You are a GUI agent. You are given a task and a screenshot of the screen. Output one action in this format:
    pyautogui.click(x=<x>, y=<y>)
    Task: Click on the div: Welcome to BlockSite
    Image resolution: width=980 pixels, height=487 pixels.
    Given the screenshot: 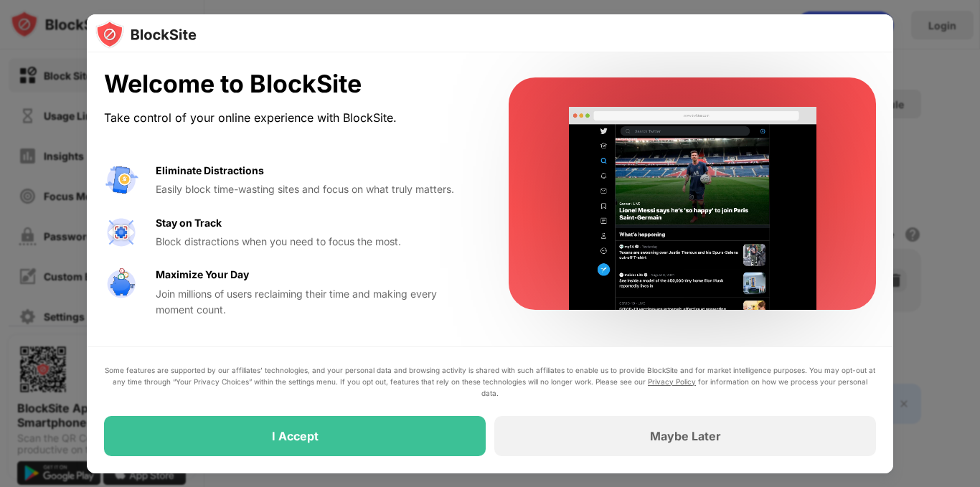 What is the action you would take?
    pyautogui.click(x=289, y=84)
    